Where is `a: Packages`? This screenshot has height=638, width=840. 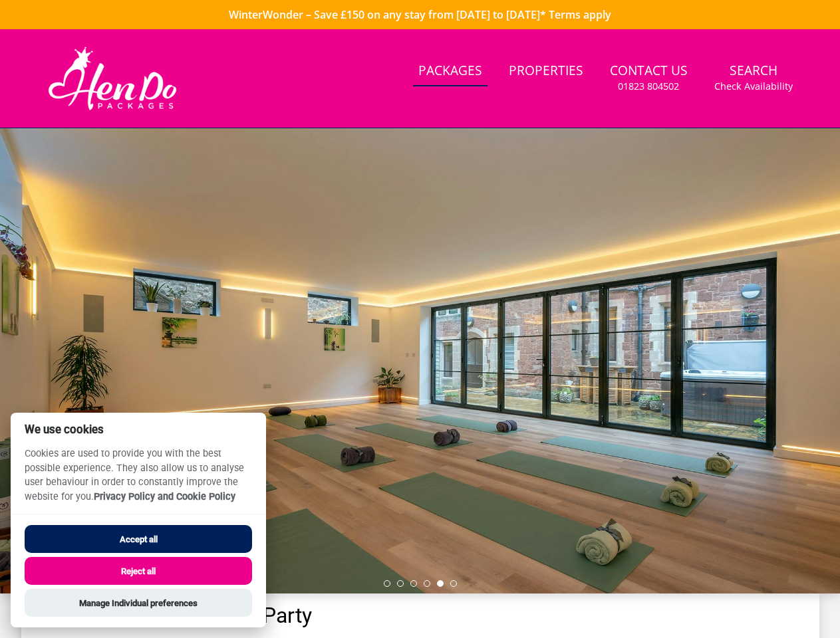
a: Packages is located at coordinates (451, 71).